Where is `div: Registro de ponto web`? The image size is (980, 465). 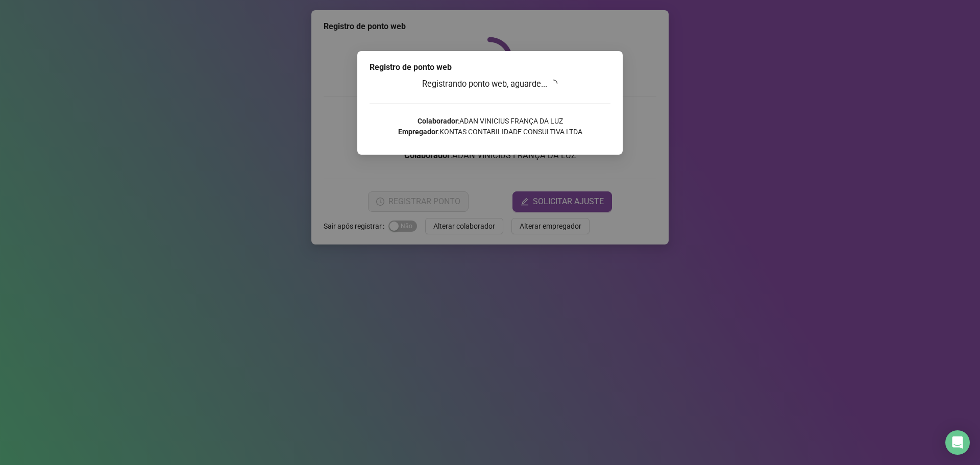 div: Registro de ponto web is located at coordinates (490, 67).